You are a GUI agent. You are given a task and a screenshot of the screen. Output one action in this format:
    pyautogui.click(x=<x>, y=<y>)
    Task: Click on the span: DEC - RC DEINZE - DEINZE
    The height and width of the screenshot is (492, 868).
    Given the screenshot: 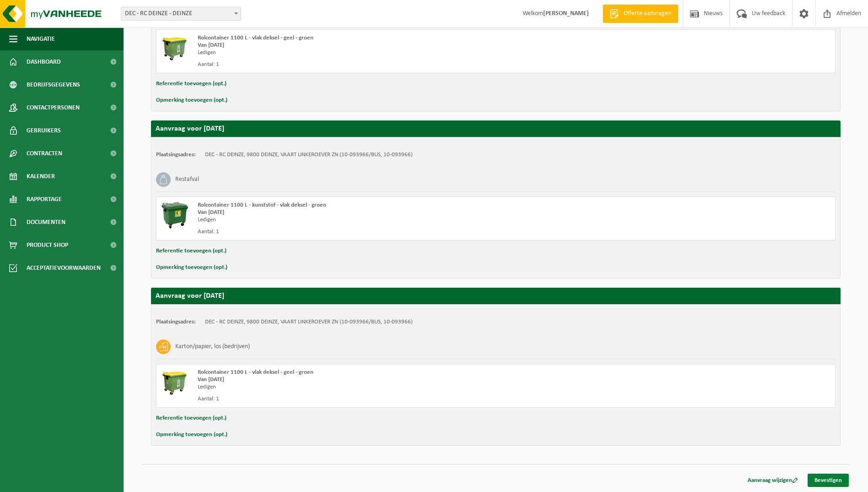 What is the action you would take?
    pyautogui.click(x=181, y=14)
    